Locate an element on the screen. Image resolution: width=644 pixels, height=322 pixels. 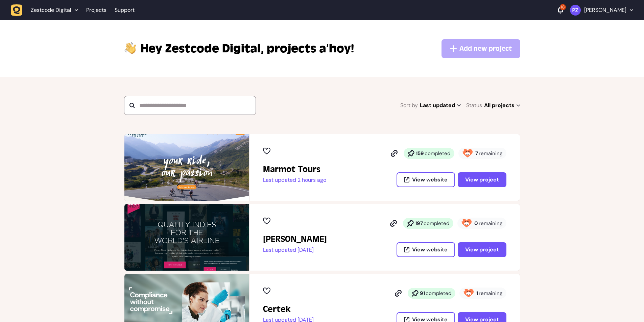
strong: 0 is located at coordinates (477, 223).